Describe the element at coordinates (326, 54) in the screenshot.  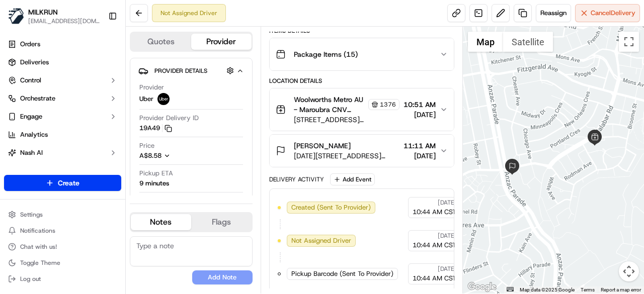
I see `span: Package Items ( 15 )` at that location.